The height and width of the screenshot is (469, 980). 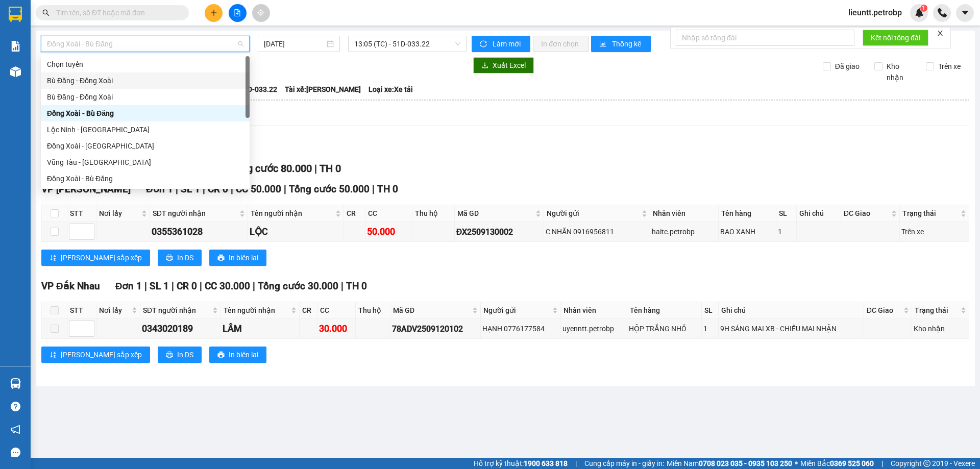 I want to click on div: Chọn tuyến, so click(x=145, y=64).